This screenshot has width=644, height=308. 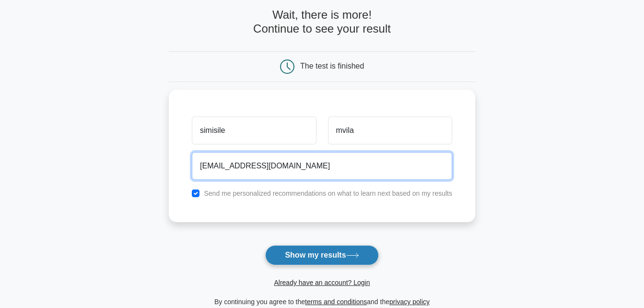 I want to click on a: terms and conditions, so click(x=336, y=302).